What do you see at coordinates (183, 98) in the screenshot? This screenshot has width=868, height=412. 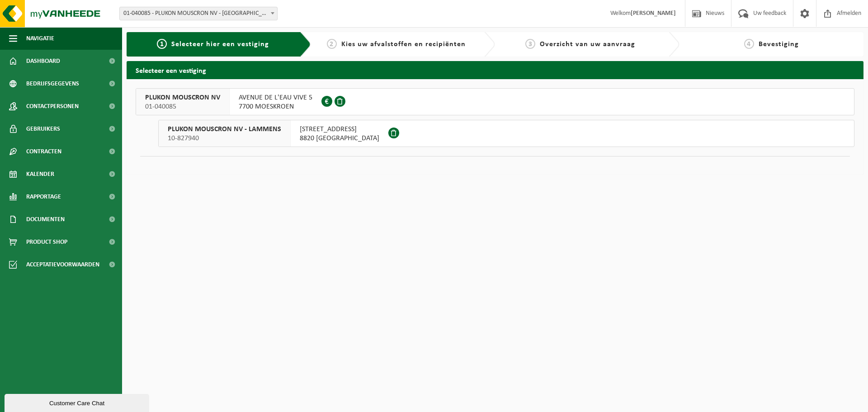 I see `span: PLUKON MOUSCRON NV` at bounding box center [183, 98].